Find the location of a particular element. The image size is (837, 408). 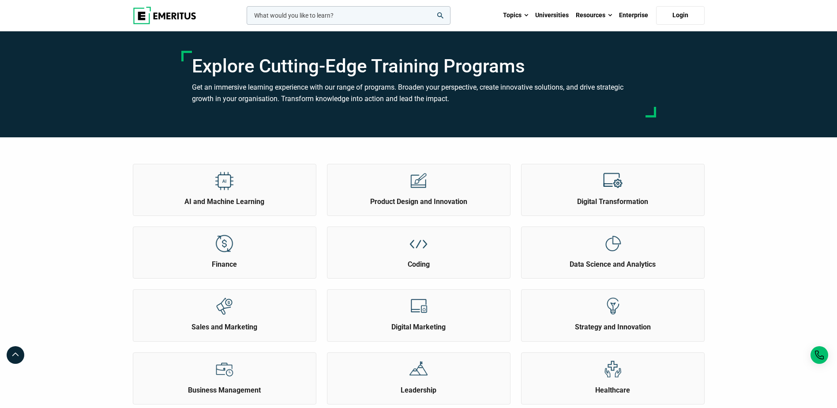

h2: Strategy and Innovation is located at coordinates (613, 327).